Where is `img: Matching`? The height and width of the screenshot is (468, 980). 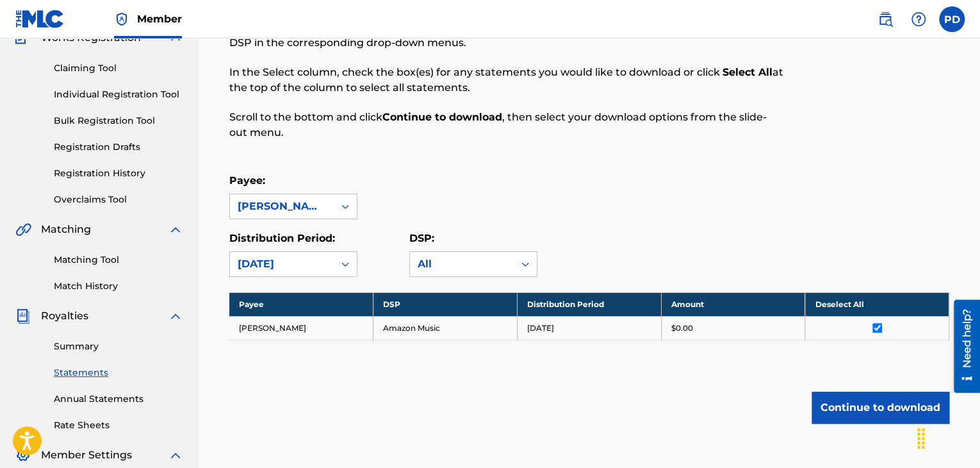 img: Matching is located at coordinates (23, 229).